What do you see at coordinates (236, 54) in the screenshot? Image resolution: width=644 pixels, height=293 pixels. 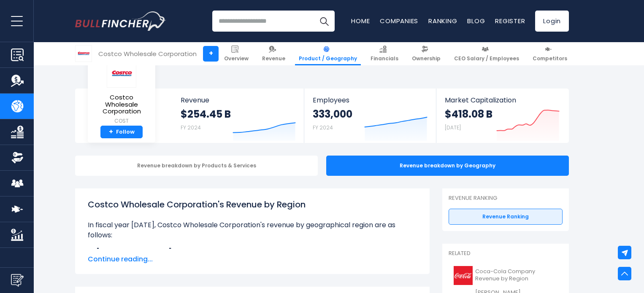 I see `a: Overview` at bounding box center [236, 54].